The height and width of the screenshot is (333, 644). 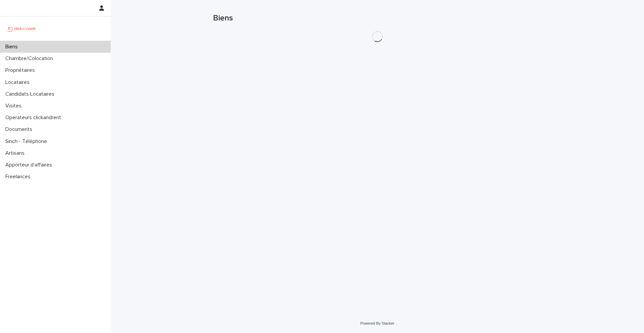 What do you see at coordinates (35, 118) in the screenshot?
I see `p: Operateurs clickandrent` at bounding box center [35, 118].